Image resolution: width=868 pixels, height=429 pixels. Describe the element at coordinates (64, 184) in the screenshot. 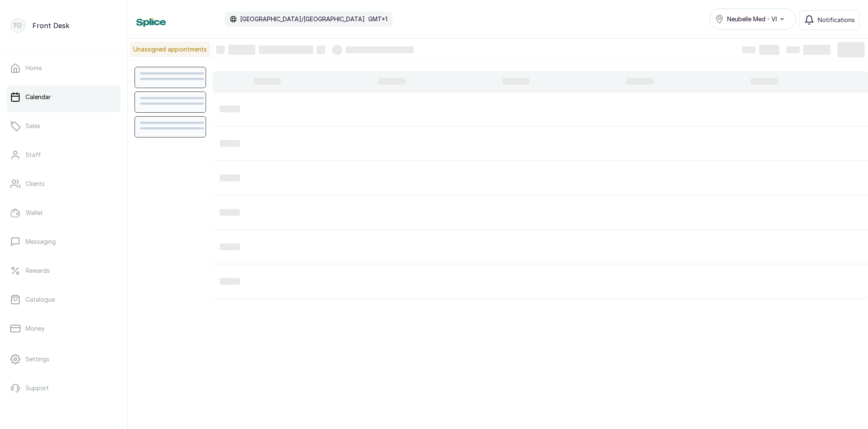

I see `a: Clients` at that location.